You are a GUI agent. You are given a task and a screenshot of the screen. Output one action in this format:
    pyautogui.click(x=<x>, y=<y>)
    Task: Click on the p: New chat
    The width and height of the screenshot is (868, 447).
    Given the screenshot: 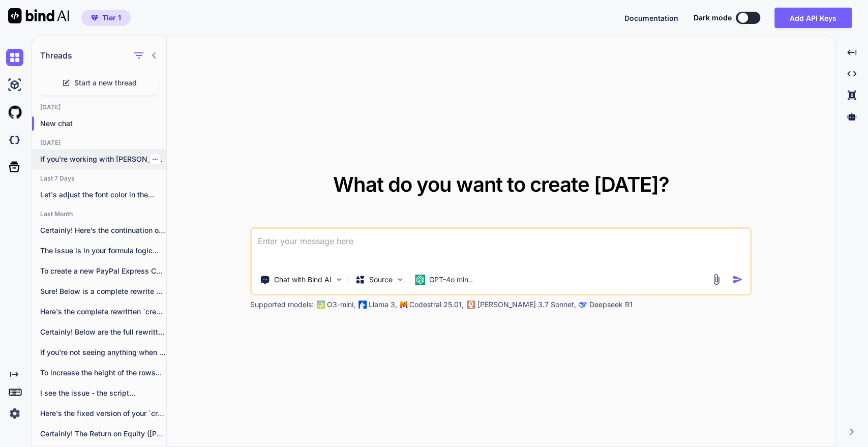 What is the action you would take?
    pyautogui.click(x=103, y=124)
    